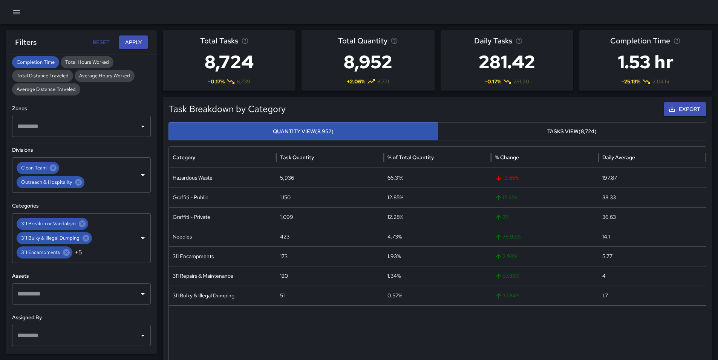  I want to click on span: 311 Encampments, so click(40, 252).